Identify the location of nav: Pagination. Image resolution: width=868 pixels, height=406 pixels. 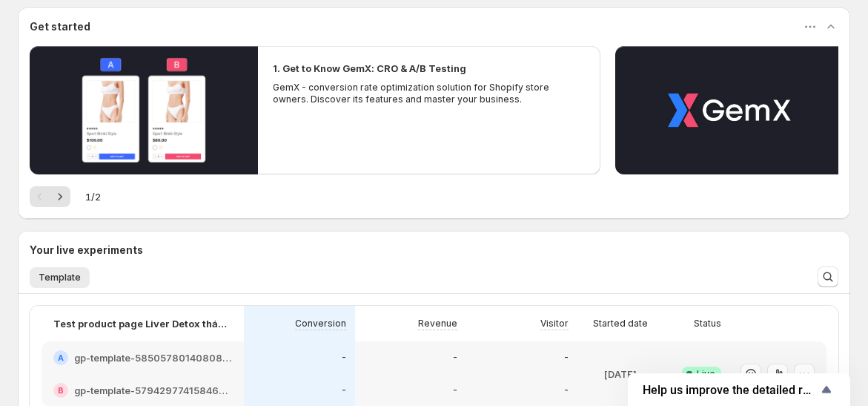
(50, 196).